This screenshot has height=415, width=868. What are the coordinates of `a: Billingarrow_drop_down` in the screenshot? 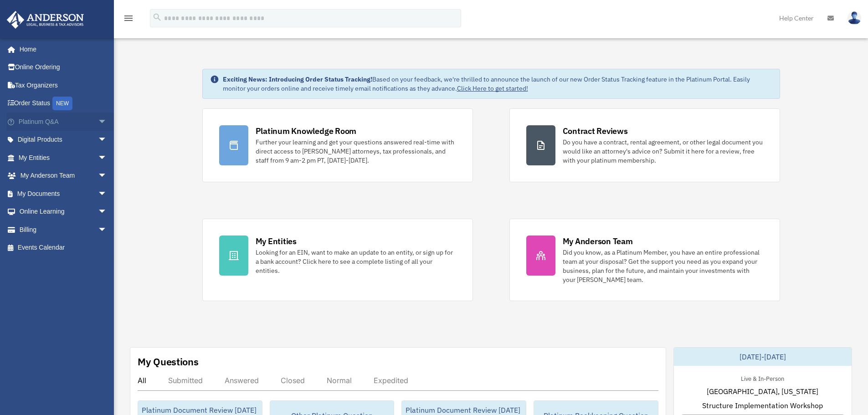 It's located at (64, 230).